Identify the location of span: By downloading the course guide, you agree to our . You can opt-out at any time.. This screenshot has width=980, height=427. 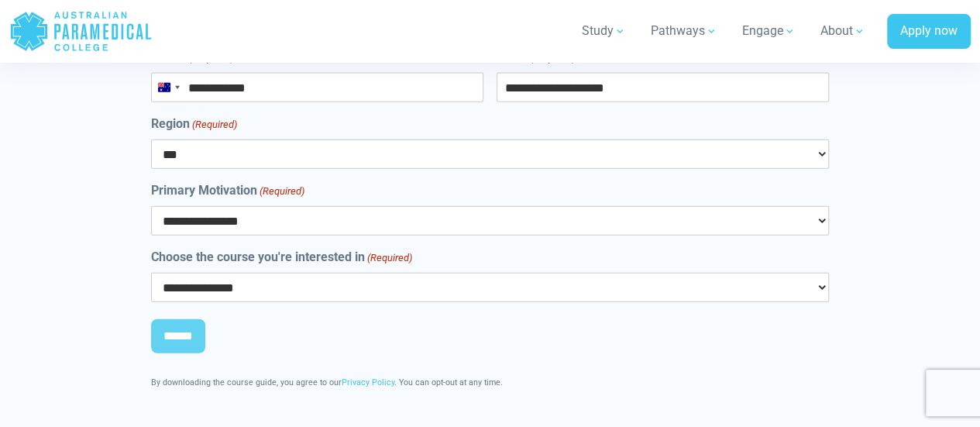
(327, 382).